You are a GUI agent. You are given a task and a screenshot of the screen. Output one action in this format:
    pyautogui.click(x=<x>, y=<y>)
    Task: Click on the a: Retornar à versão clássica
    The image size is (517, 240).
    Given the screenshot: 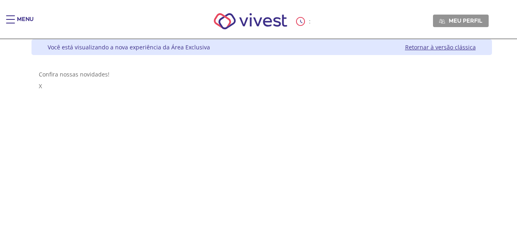 What is the action you would take?
    pyautogui.click(x=440, y=47)
    